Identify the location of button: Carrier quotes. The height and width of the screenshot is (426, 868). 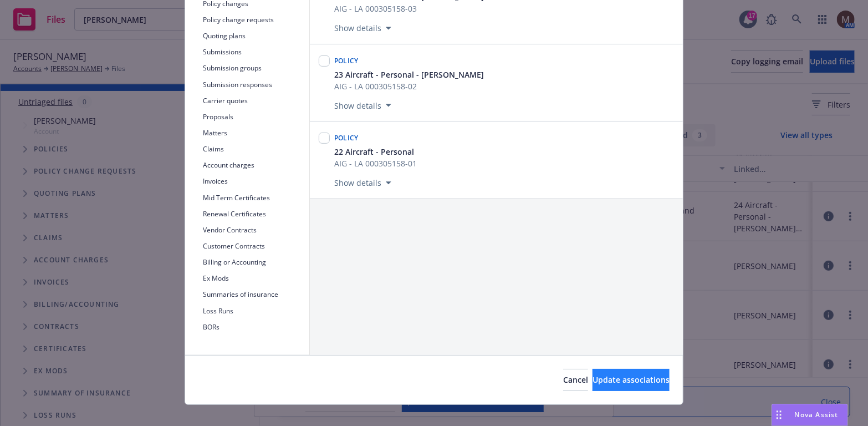
(252, 100).